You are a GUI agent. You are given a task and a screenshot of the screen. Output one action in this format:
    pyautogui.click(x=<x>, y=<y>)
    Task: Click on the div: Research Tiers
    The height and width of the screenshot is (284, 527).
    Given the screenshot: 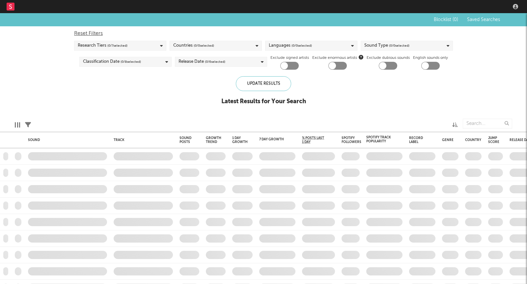 What is the action you would take?
    pyautogui.click(x=102, y=46)
    